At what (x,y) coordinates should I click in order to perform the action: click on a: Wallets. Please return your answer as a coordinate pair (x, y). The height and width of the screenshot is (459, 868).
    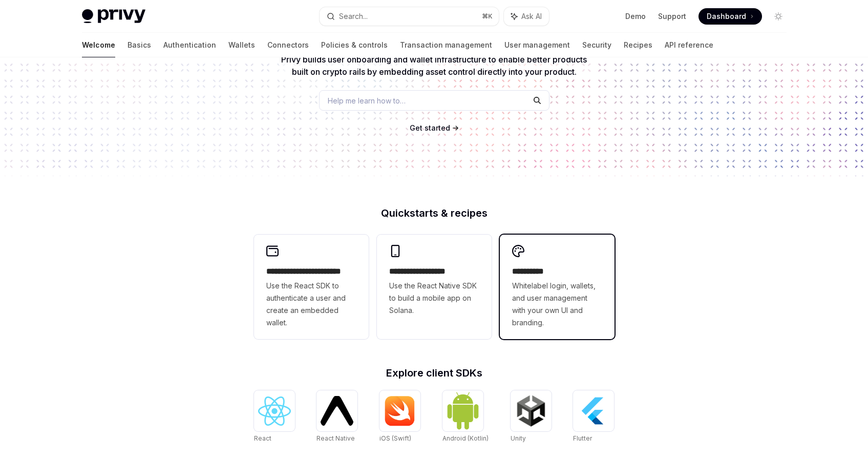
    Looking at the image, I should click on (242, 45).